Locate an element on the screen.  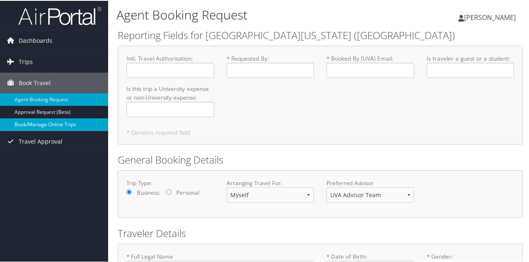
label: Business is located at coordinates (148, 192).